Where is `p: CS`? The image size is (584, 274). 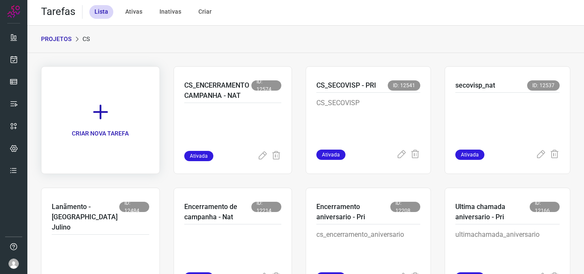
p: CS is located at coordinates (86, 39).